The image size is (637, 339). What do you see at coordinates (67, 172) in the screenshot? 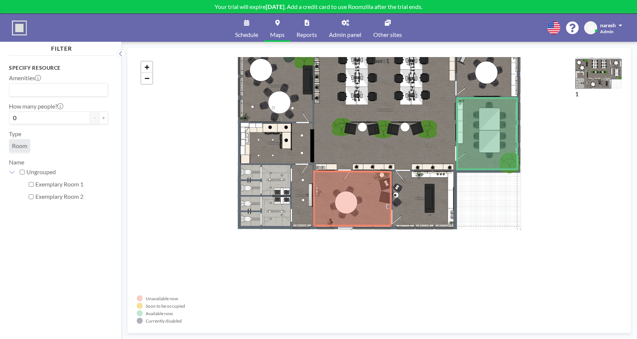
I see `label: Ungrouped` at bounding box center [67, 172].